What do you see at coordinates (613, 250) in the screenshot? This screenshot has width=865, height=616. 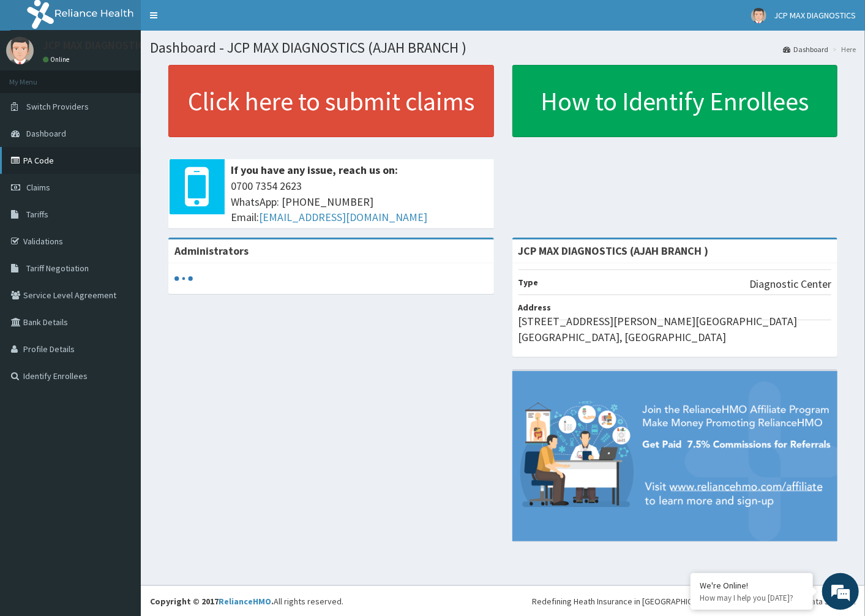 I see `strong: JCP MAX DIAGNOSTICS (AJAH BRANCH )` at bounding box center [613, 250].